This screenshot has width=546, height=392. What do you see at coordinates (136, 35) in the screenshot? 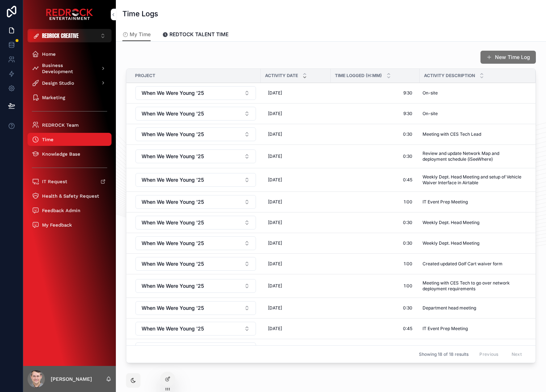
I see `a: My Time` at bounding box center [136, 35].